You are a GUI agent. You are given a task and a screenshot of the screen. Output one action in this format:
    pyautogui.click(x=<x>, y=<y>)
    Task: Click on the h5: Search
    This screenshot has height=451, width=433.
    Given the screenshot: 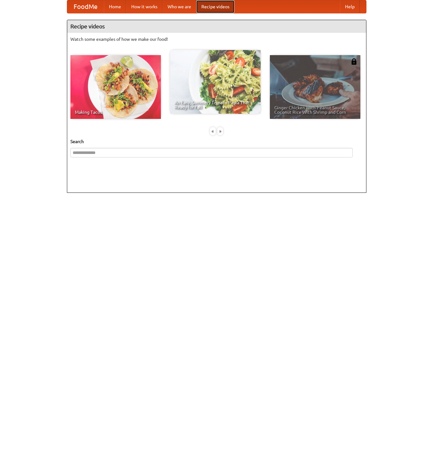 What is the action you would take?
    pyautogui.click(x=217, y=142)
    